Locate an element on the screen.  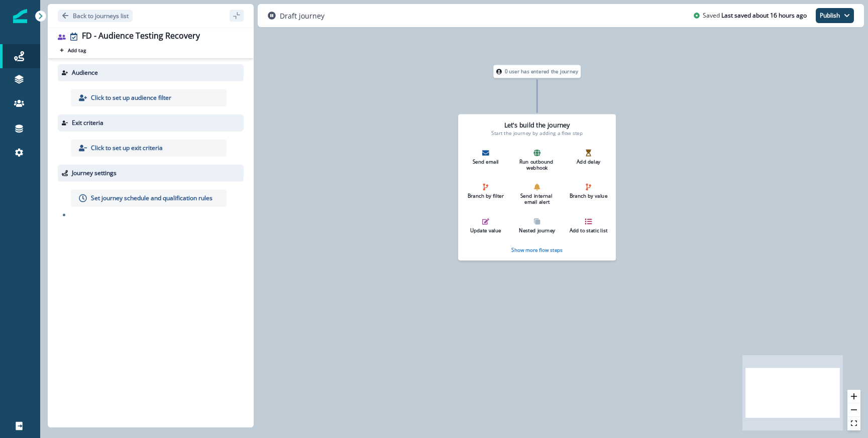
button: fit view is located at coordinates (854, 424).